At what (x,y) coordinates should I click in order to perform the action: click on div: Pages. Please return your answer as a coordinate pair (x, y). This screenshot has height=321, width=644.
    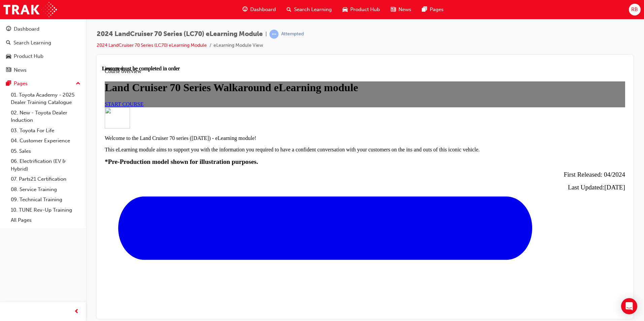
    Looking at the image, I should click on (21, 84).